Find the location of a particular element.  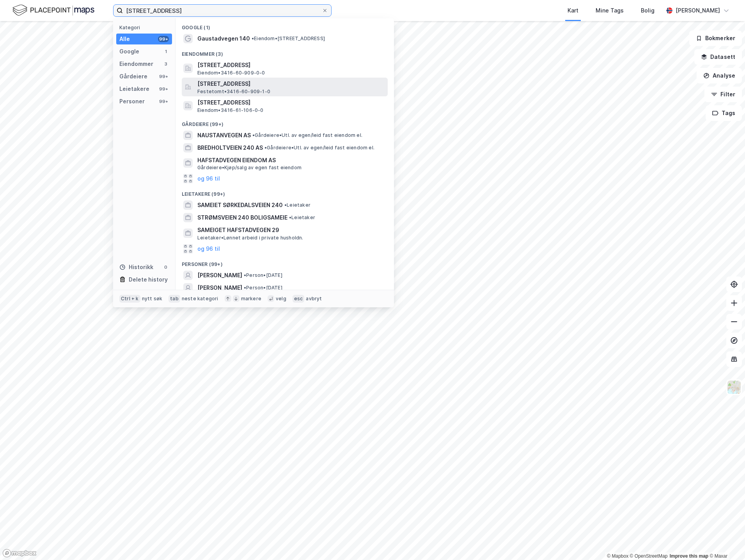

span: Eiendom • 3416-60-909-0-0 is located at coordinates (231, 73).